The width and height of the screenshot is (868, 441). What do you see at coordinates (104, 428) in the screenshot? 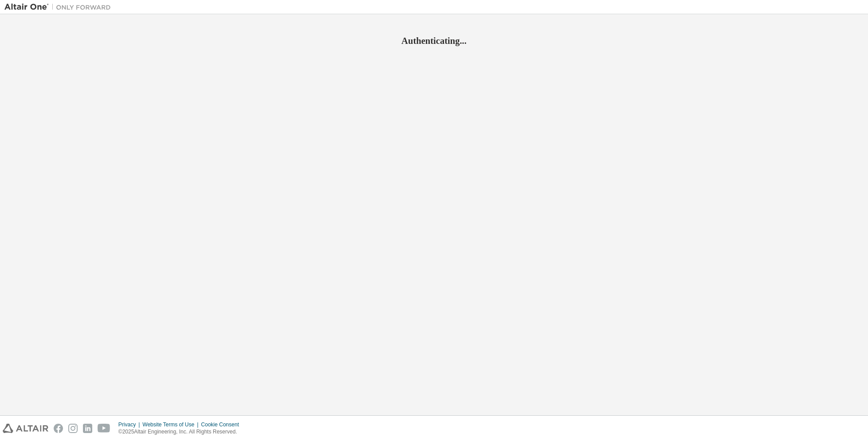
I see `img: youtube.svg` at bounding box center [104, 428].